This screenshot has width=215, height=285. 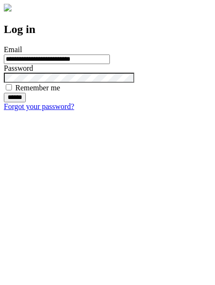 I want to click on h2: Log in, so click(x=108, y=29).